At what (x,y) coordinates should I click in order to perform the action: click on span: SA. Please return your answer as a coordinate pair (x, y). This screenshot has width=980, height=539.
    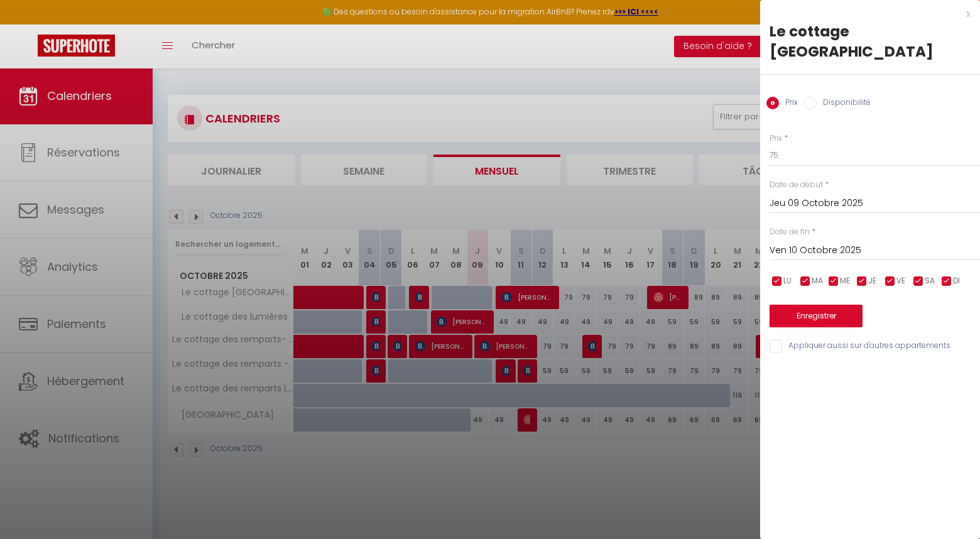
    Looking at the image, I should click on (930, 280).